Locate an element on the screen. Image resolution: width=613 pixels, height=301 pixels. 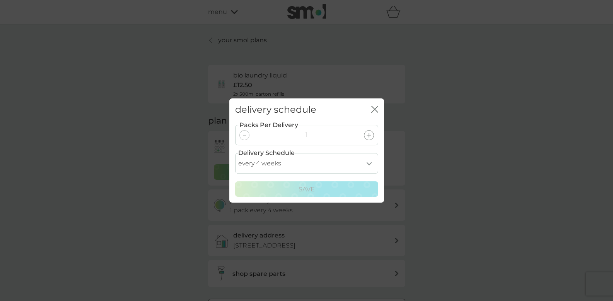
p: 1 is located at coordinates (307, 135).